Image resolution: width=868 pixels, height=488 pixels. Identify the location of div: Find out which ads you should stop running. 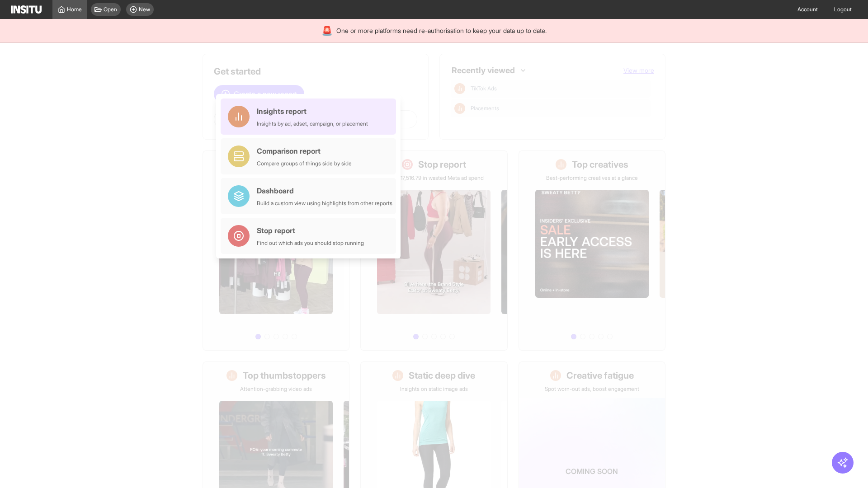
(310, 244).